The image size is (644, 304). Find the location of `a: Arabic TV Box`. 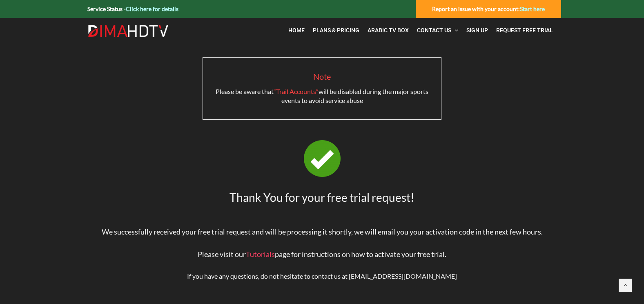

a: Arabic TV Box is located at coordinates (388, 30).